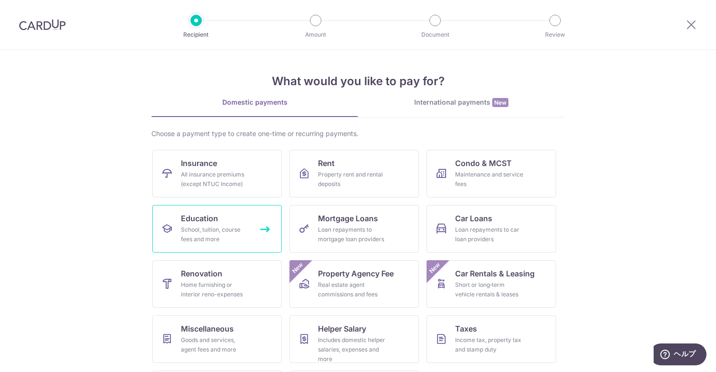  I want to click on h4: What would you like to pay for?, so click(358, 81).